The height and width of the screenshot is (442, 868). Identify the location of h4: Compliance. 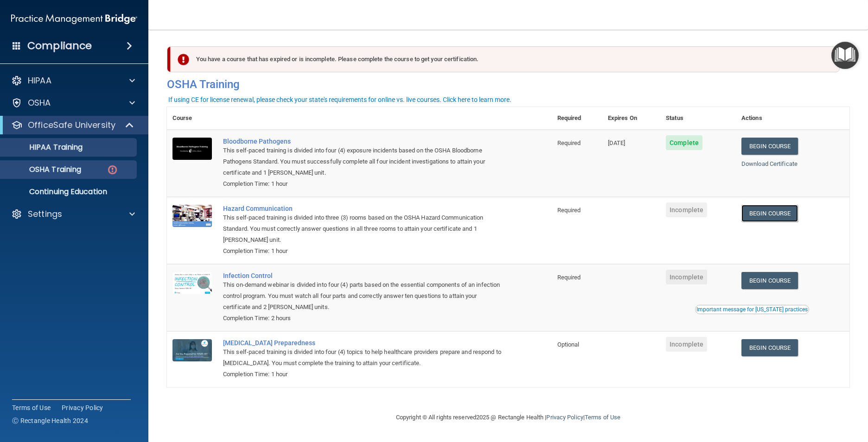
(59, 46).